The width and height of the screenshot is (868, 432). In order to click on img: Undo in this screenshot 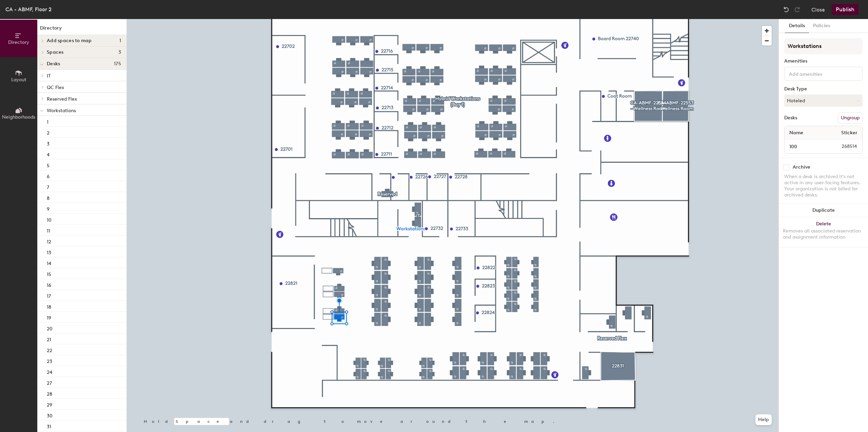, I will do `click(787, 10)`.